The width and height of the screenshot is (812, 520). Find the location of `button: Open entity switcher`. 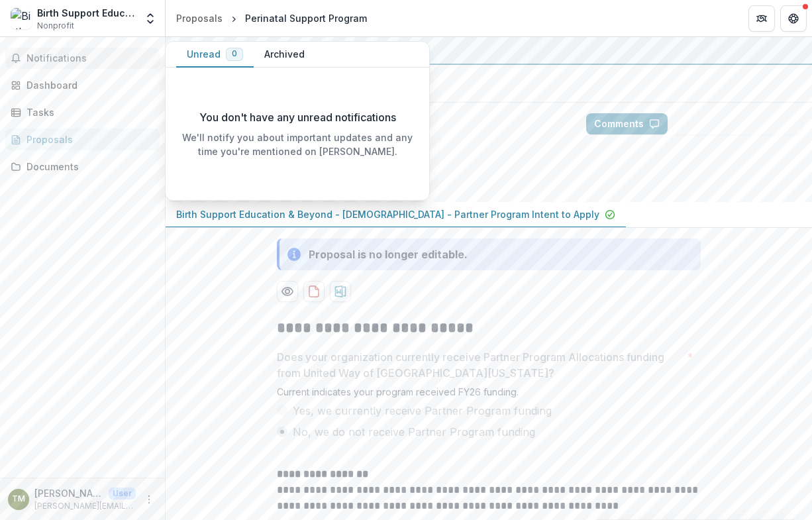

button: Open entity switcher is located at coordinates (151, 19).